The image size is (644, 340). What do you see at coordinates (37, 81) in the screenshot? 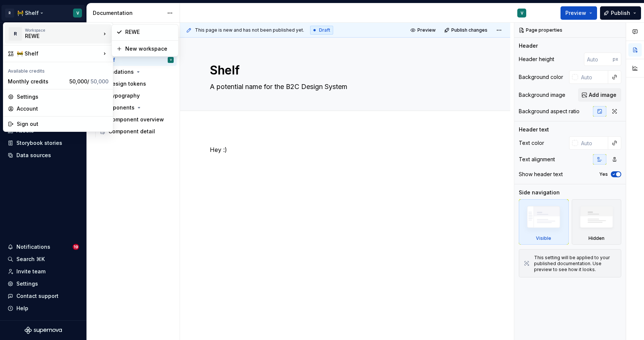
I see `div: Monthly credits` at bounding box center [37, 81].